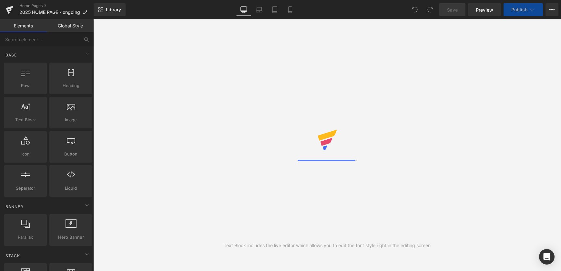 The height and width of the screenshot is (271, 561). Describe the element at coordinates (71, 188) in the screenshot. I see `span: Liquid` at that location.